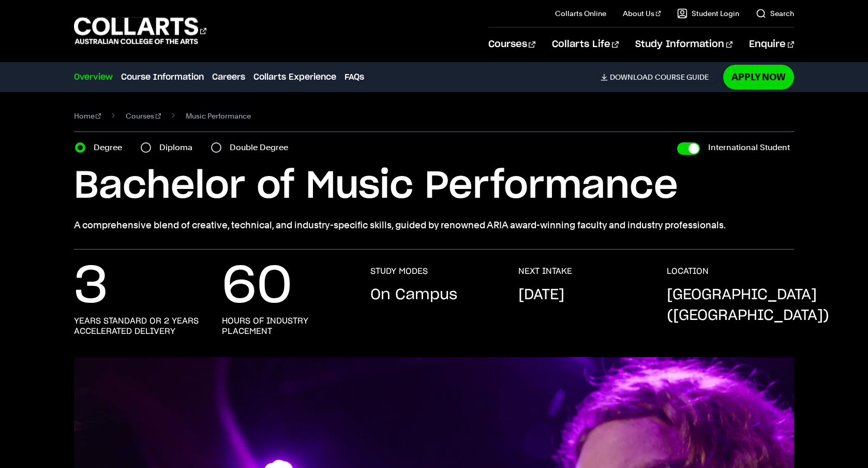  Describe the element at coordinates (295, 77) in the screenshot. I see `a: Collarts Experience` at that location.